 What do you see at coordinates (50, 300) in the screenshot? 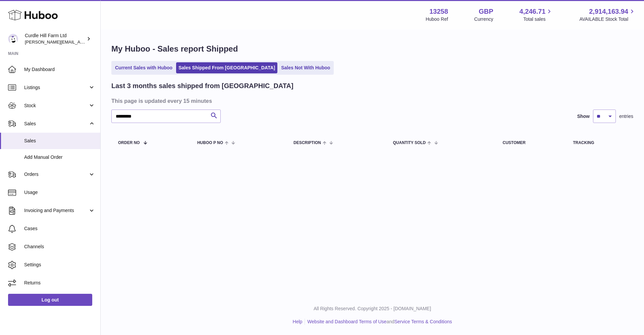
I see `a: Log out` at bounding box center [50, 300].